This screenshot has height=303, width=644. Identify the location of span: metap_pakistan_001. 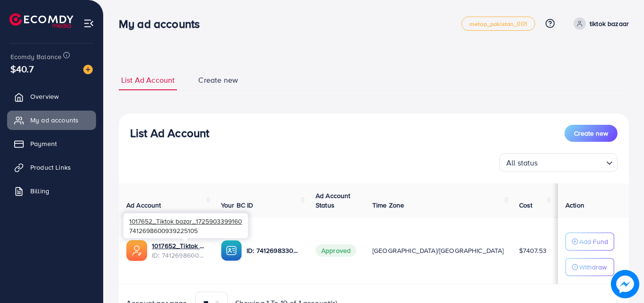
(498, 24).